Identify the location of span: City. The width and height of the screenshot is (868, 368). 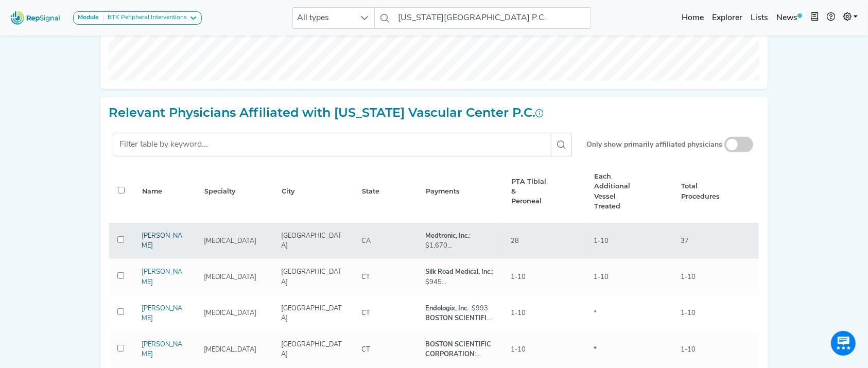
(287, 191).